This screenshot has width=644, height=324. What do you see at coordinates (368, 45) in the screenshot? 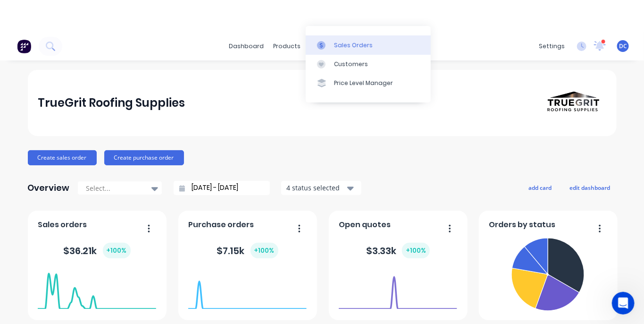
I see `a: Sales Orders` at bounding box center [368, 45].